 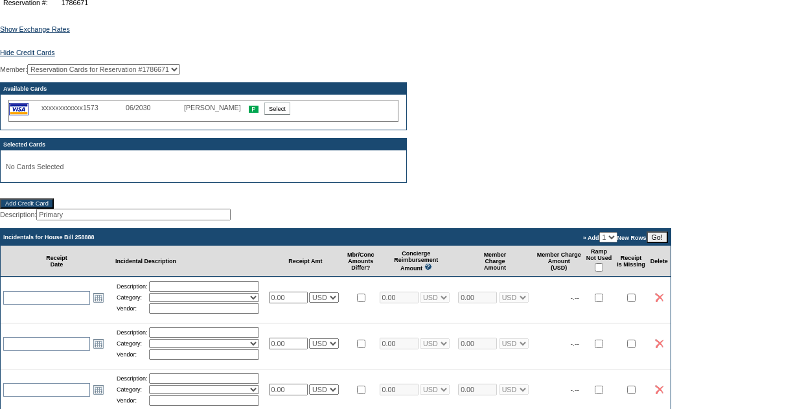 What do you see at coordinates (84, 108) in the screenshot?
I see `div: xxxxxxxxxxxx1573` at bounding box center [84, 108].